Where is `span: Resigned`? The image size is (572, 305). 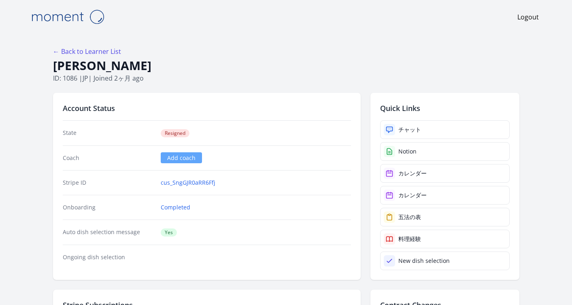
span: Resigned is located at coordinates (175, 133).